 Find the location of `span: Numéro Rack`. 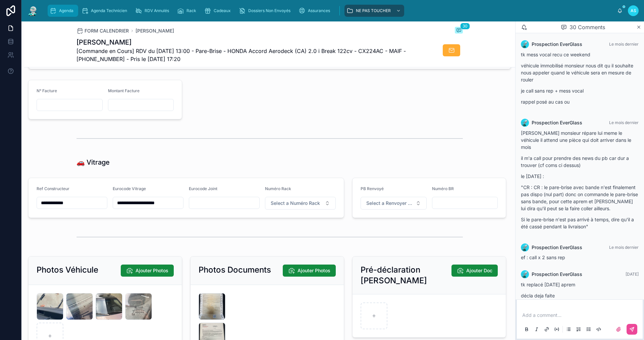

span: Numéro Rack is located at coordinates (278, 188).